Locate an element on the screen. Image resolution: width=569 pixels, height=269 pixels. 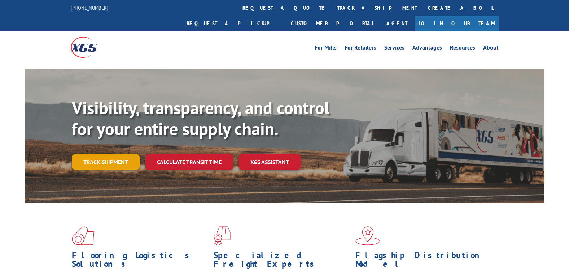
b: Visibility, transparency, and control for your entire supply chain. is located at coordinates (201, 118).